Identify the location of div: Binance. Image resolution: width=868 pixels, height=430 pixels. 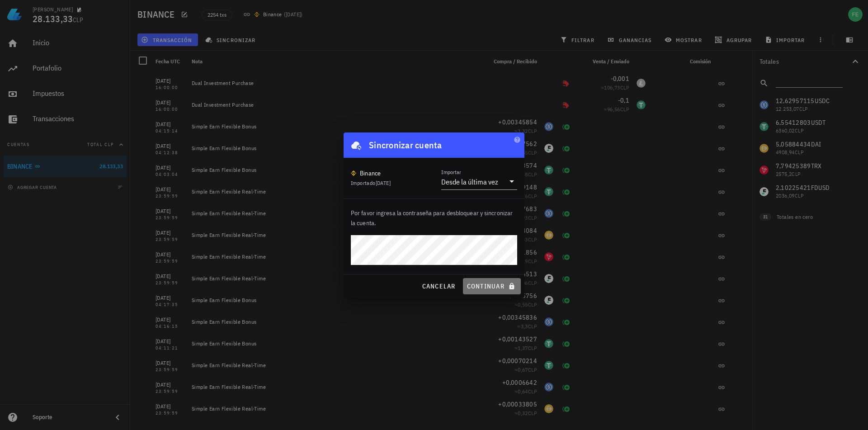
(371, 173).